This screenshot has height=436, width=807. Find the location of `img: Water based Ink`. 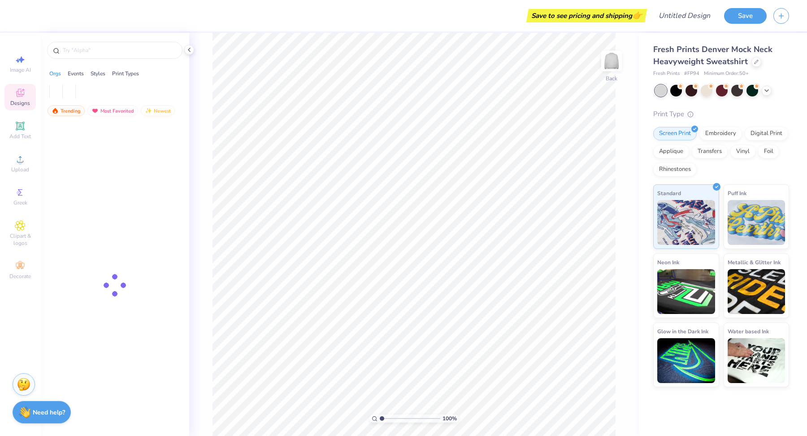

img: Water based Ink is located at coordinates (756, 360).